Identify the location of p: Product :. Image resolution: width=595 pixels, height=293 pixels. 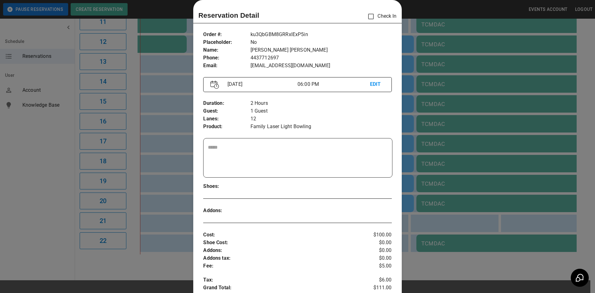
(227, 127).